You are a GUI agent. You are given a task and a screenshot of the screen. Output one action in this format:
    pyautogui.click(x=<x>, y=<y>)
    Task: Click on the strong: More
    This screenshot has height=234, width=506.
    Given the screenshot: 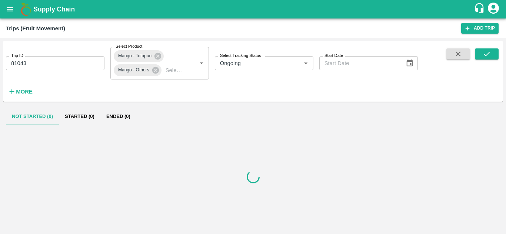 What is the action you would take?
    pyautogui.click(x=24, y=92)
    